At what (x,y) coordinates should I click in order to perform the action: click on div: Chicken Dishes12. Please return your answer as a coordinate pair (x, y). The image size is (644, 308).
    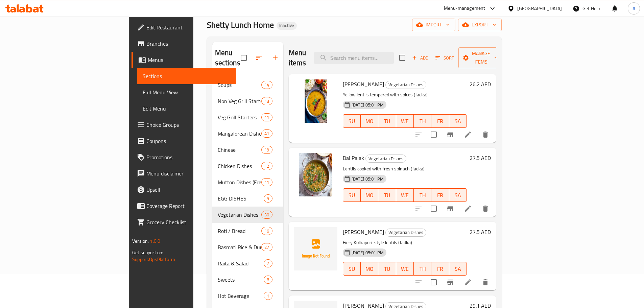
    Looking at the image, I should click on (248, 166).